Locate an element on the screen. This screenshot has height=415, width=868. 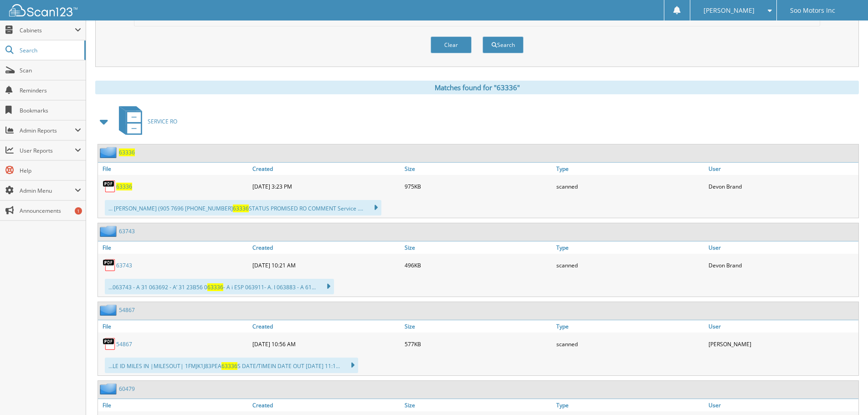
img: scan123-logo-white.svg is located at coordinates (43, 10).